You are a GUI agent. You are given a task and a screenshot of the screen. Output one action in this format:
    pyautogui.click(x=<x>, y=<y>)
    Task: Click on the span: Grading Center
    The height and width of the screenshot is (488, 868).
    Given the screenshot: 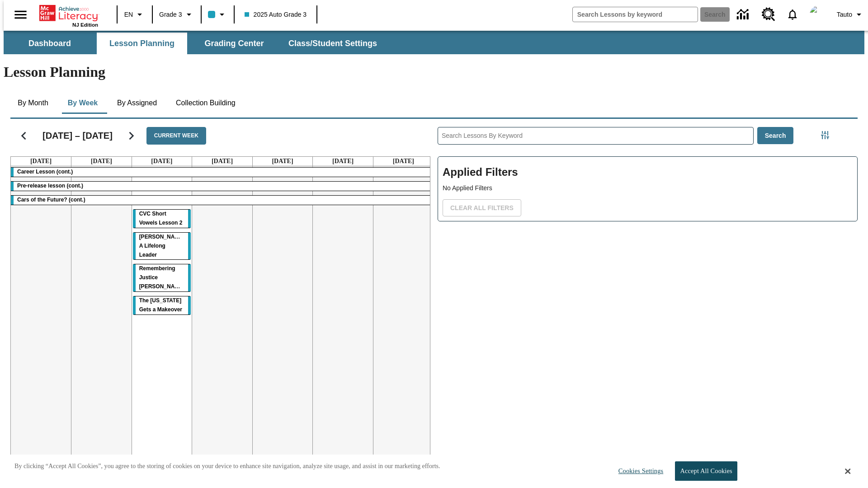 What is the action you would take?
    pyautogui.click(x=234, y=44)
    